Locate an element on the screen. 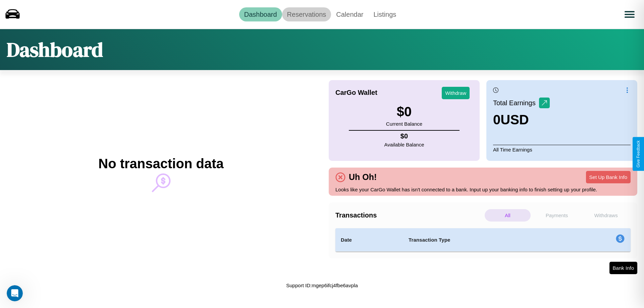 This screenshot has width=644, height=308. a: Listings is located at coordinates (385, 15).